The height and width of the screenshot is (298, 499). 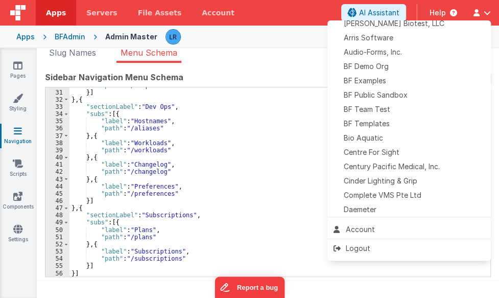 I want to click on span: BF Demo Org, so click(x=366, y=66).